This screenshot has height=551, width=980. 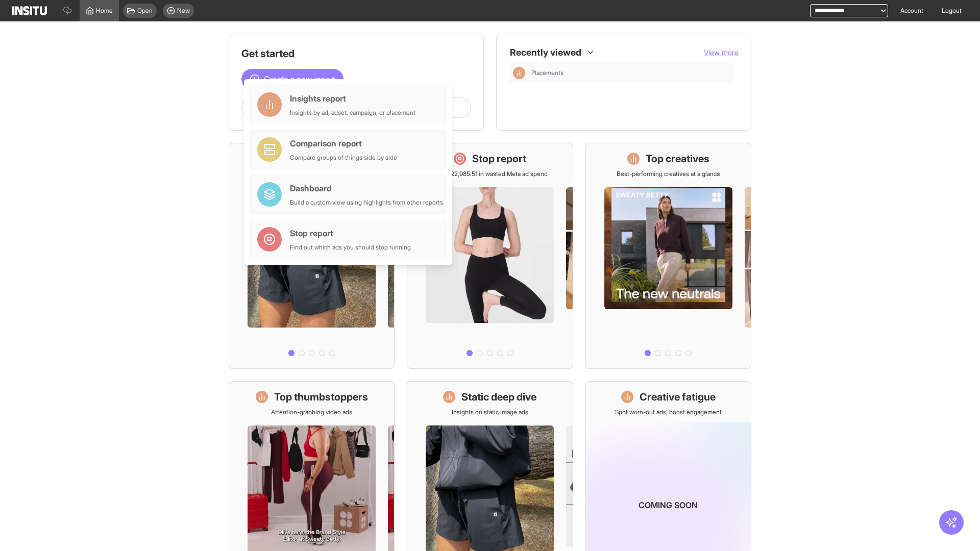 What do you see at coordinates (489, 256) in the screenshot?
I see `a: Stop reportSave £22,985.51 in wasted Meta ad spend` at bounding box center [489, 256].